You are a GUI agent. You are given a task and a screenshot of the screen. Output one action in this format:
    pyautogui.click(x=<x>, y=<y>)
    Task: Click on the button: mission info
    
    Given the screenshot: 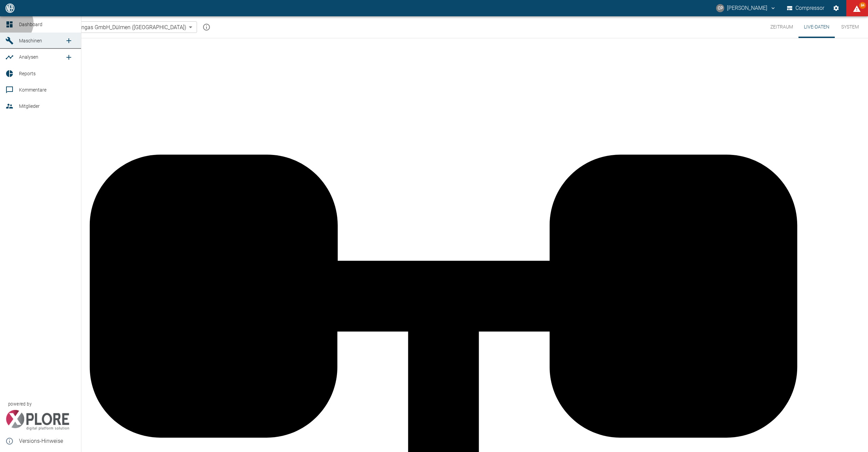 What is the action you would take?
    pyautogui.click(x=206, y=27)
    